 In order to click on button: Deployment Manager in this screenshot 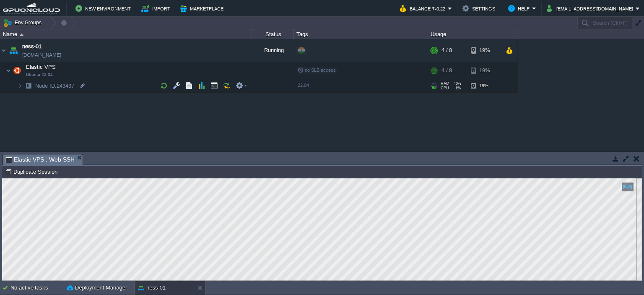, I will do `click(97, 288)`.